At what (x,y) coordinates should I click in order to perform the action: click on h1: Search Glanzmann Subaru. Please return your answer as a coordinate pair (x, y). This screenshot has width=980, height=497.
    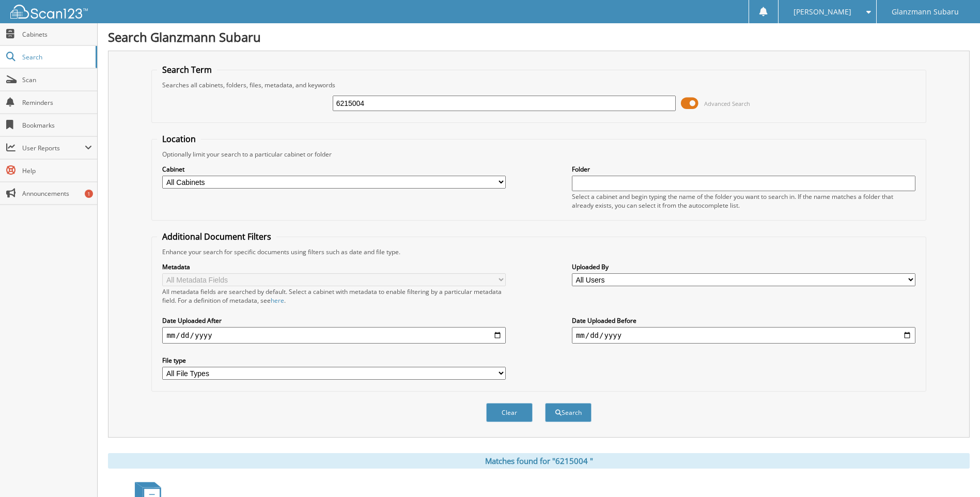
    Looking at the image, I should click on (539, 37).